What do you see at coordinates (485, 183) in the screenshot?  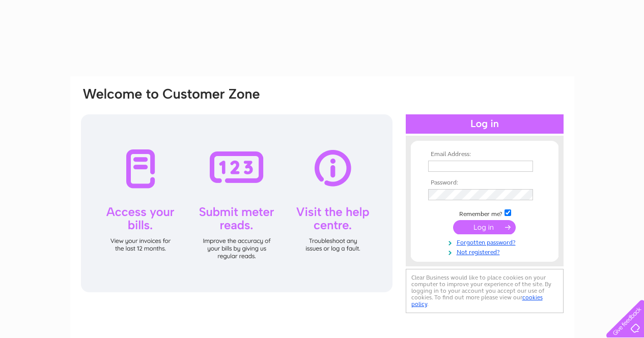 I see `th: Password:` at bounding box center [485, 183].